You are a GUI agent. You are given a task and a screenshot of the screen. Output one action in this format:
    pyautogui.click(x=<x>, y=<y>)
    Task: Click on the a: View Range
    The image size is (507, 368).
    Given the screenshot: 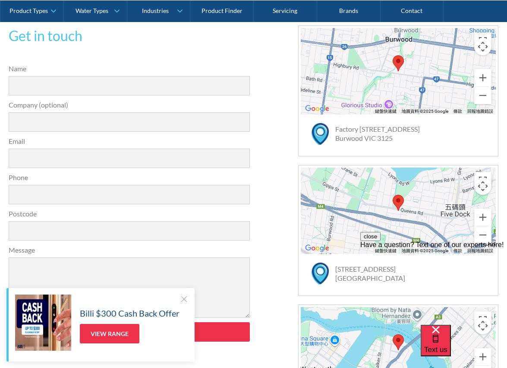 What is the action you would take?
    pyautogui.click(x=110, y=333)
    